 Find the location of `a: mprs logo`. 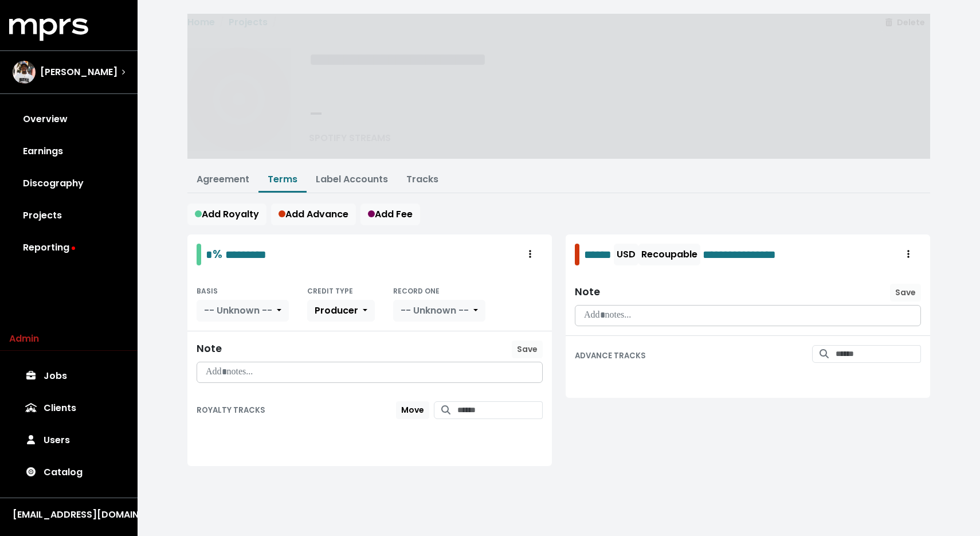

a: mprs logo is located at coordinates (49, 29).